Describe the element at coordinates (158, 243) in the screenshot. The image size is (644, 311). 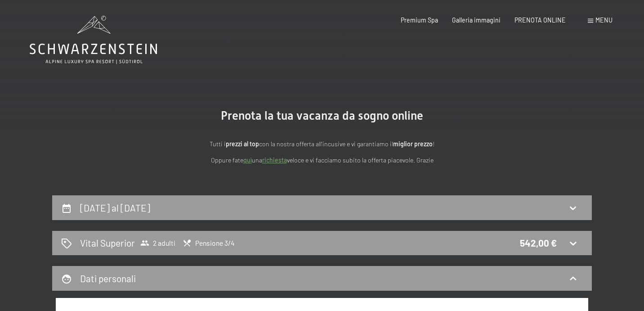
I see `span: 2 adulti` at that location.